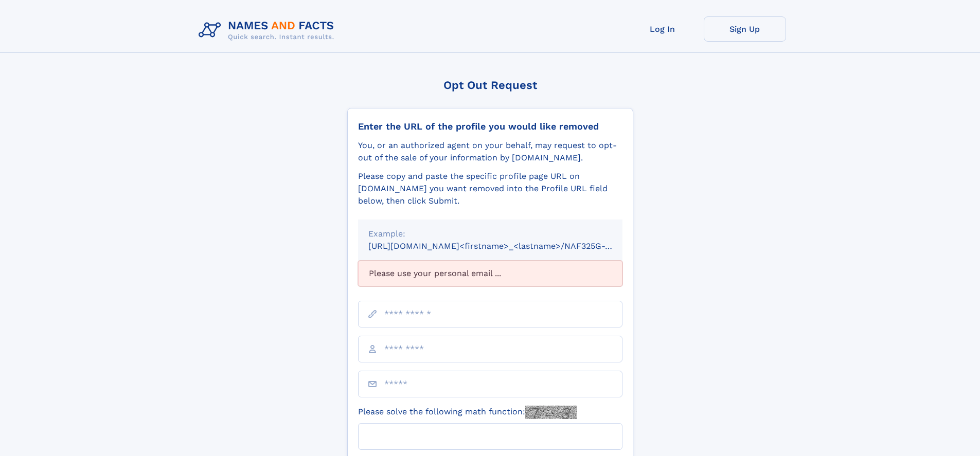 The image size is (980, 456). I want to click on img: Logo Names and Facts, so click(269, 30).